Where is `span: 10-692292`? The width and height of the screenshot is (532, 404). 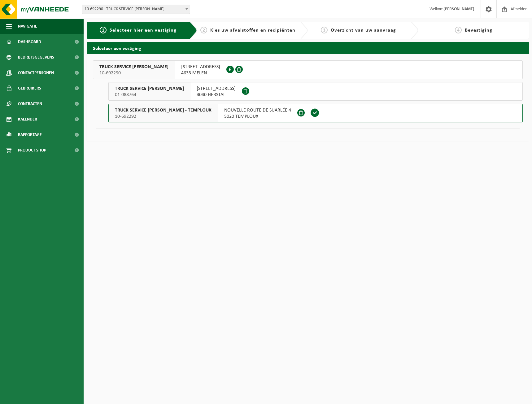 span: 10-692292 is located at coordinates (163, 117).